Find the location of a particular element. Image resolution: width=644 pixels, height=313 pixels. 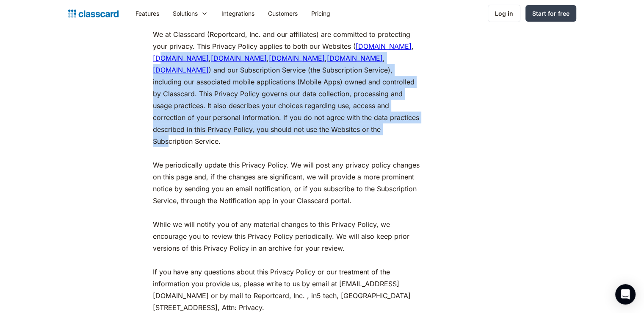

div: Log in is located at coordinates (504, 13).